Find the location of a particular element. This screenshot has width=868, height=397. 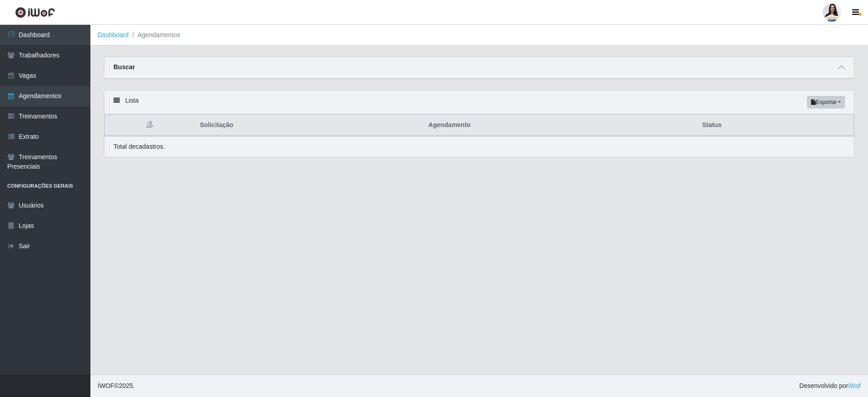

span: IWOF is located at coordinates (106, 386).